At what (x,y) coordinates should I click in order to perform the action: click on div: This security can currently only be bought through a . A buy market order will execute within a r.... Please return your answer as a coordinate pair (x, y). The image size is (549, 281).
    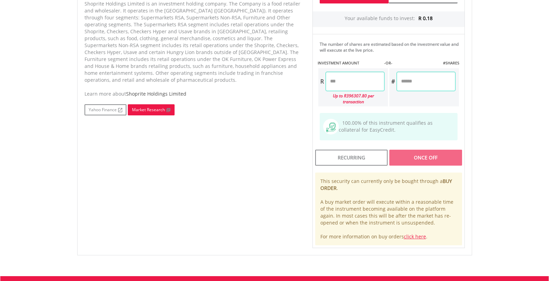
    Looking at the image, I should click on (389, 209).